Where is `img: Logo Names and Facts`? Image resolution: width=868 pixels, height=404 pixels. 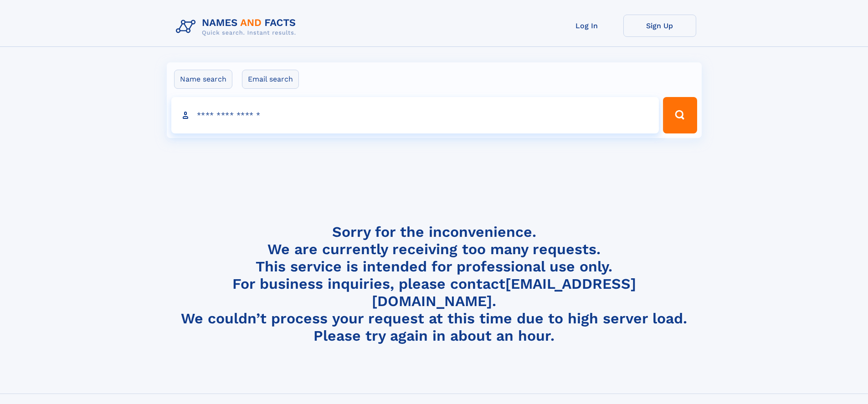
img: Logo Names and Facts is located at coordinates (238, 27).